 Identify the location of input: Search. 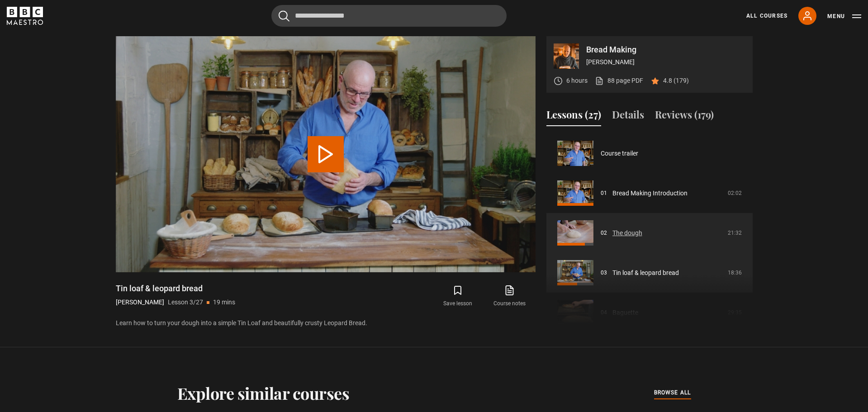
(389, 16).